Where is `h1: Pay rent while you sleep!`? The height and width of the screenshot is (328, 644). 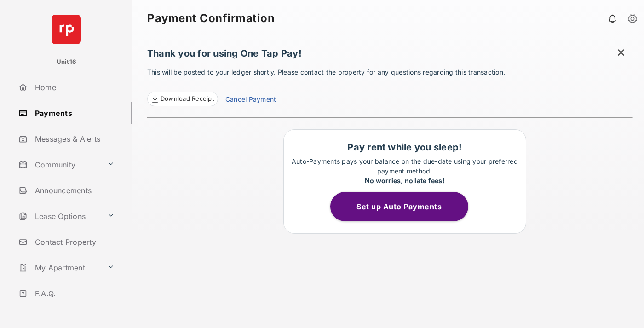
h1: Pay rent while you sleep! is located at coordinates (405, 147).